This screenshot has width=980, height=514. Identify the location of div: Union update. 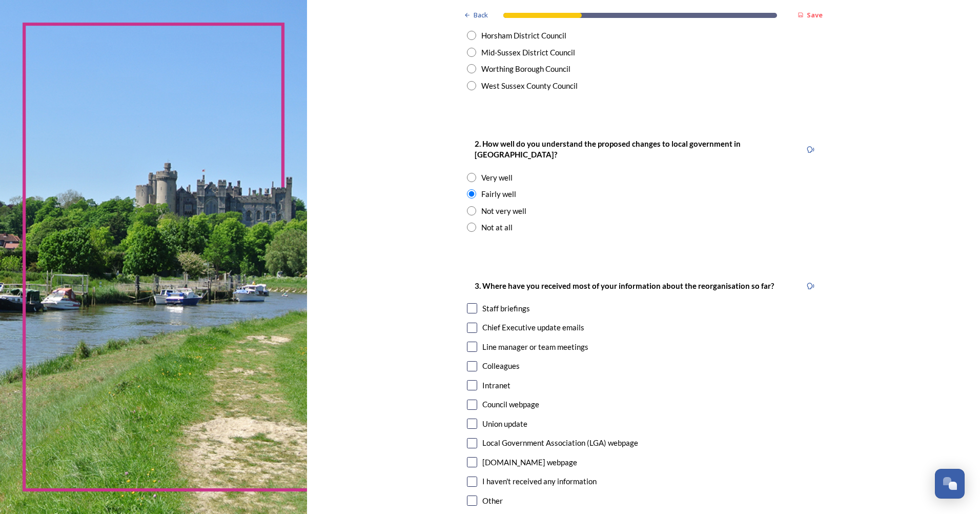
(505, 423).